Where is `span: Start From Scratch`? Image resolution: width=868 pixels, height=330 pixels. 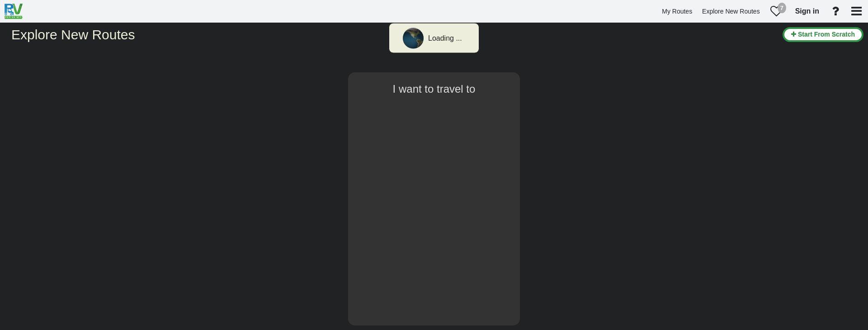 span: Start From Scratch is located at coordinates (827, 34).